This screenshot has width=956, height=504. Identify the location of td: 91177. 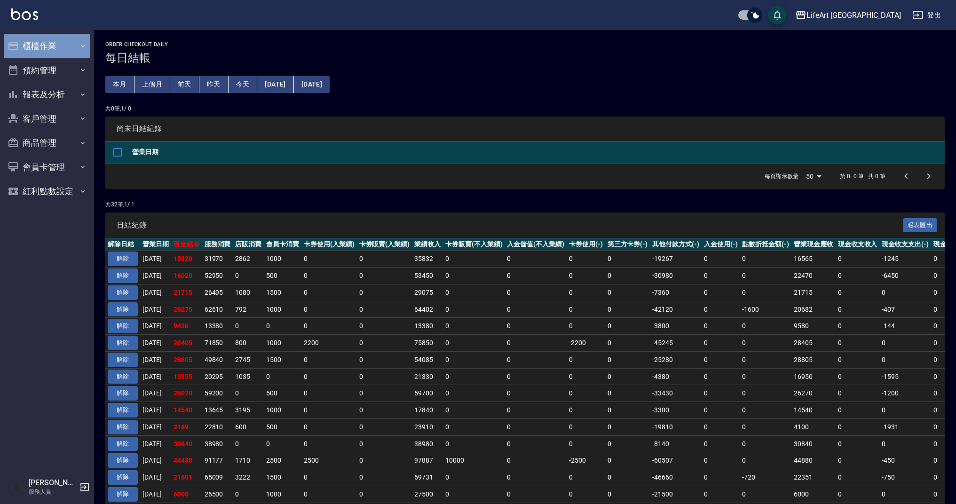
(218, 461).